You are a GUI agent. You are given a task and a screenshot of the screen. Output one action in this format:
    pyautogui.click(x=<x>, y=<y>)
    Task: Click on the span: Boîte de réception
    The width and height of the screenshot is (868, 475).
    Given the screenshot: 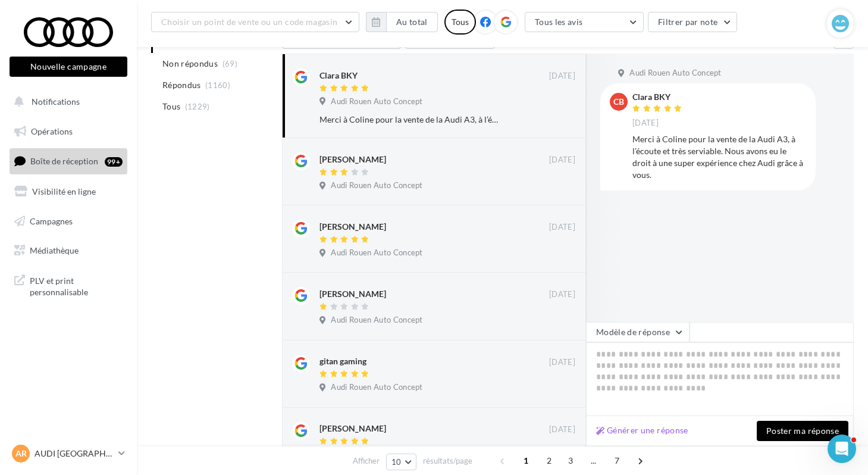 What is the action you would take?
    pyautogui.click(x=64, y=161)
    